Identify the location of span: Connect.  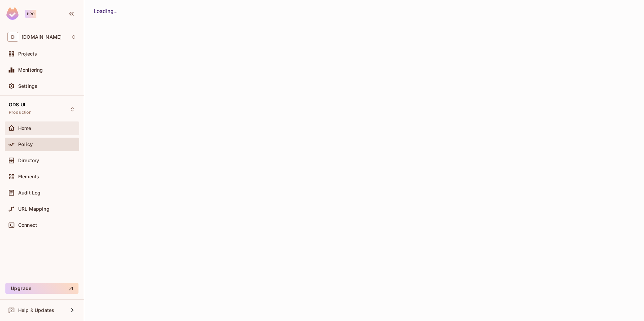
(28, 225).